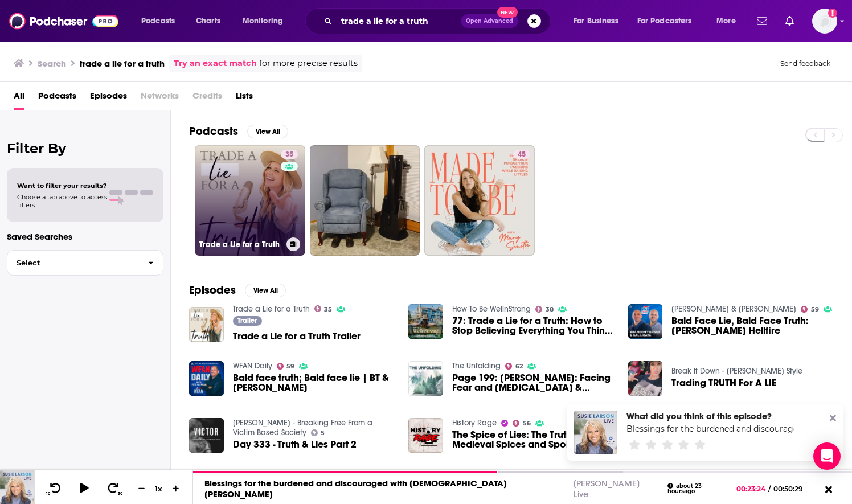  What do you see at coordinates (426, 321) in the screenshot?
I see `img: 77: Trade a Lie for a Truth: How to Stop Believing Everything You Think | Heidi Lee Anderson` at bounding box center [426, 321].